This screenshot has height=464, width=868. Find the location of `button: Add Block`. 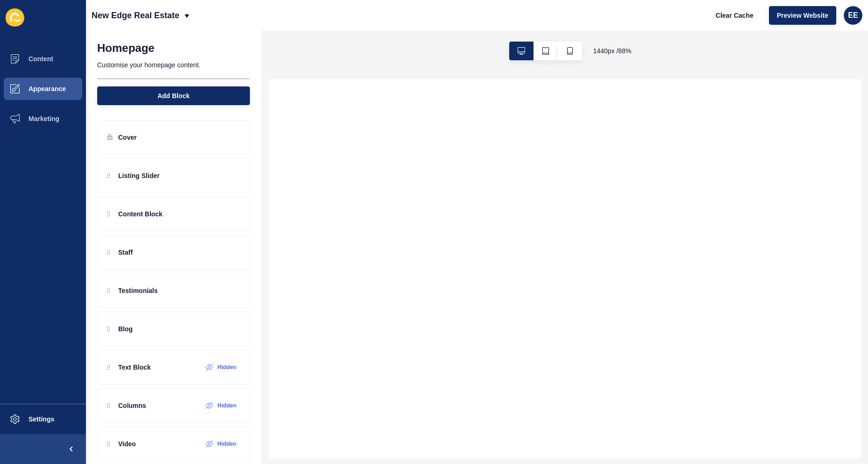

button: Add Block is located at coordinates (173, 96).